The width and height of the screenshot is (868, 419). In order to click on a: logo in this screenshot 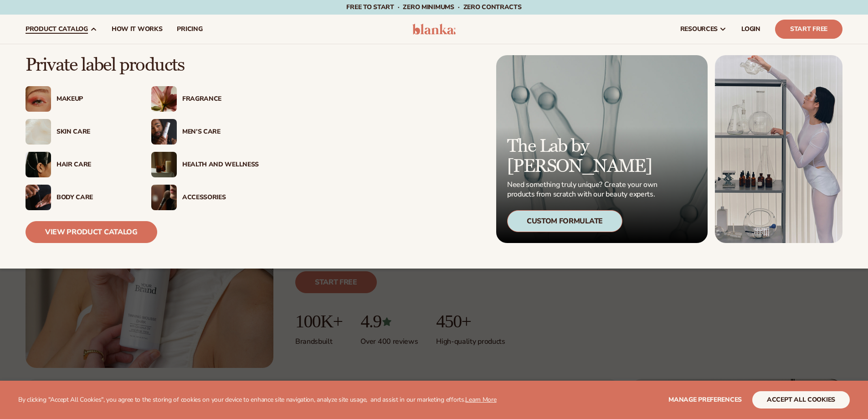, I will do `click(434, 29)`.